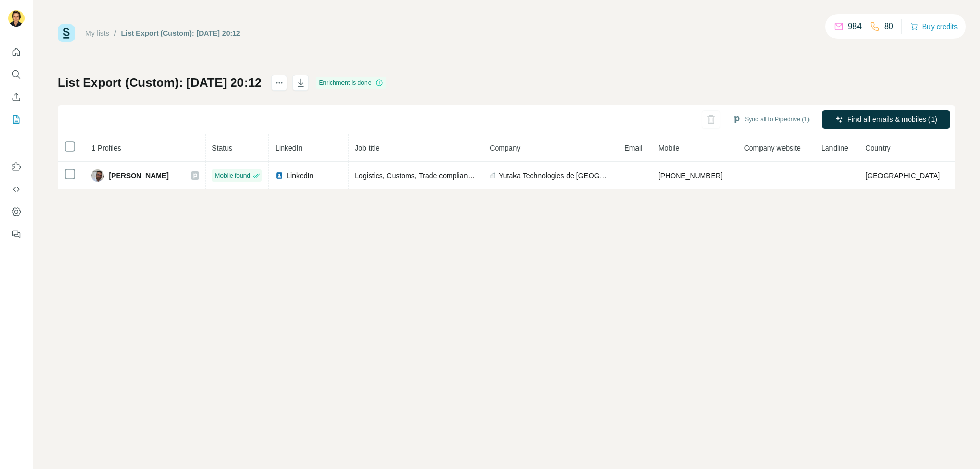 Image resolution: width=980 pixels, height=469 pixels. I want to click on span: Company, so click(505, 148).